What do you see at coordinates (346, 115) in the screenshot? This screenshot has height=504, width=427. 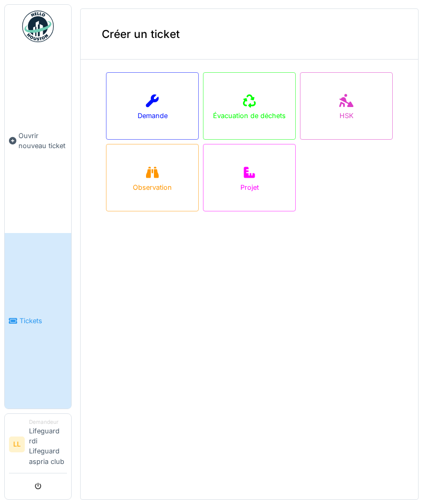 I see `div: HSK` at bounding box center [346, 115].